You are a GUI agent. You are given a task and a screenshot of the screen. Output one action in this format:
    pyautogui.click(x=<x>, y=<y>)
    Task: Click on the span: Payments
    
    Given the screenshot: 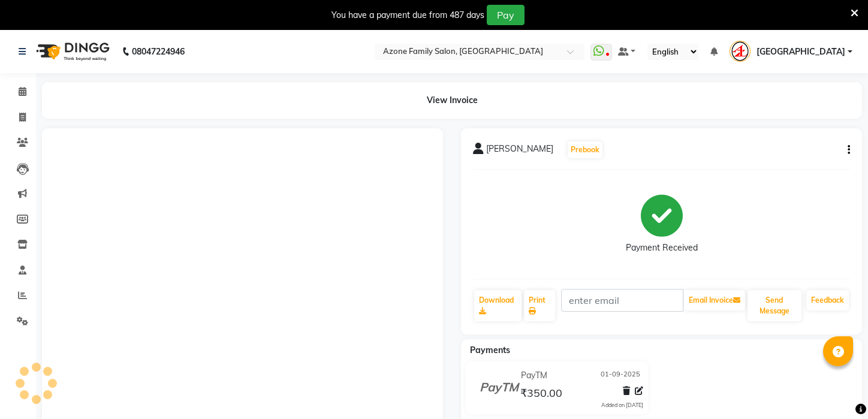 What is the action you would take?
    pyautogui.click(x=489, y=350)
    